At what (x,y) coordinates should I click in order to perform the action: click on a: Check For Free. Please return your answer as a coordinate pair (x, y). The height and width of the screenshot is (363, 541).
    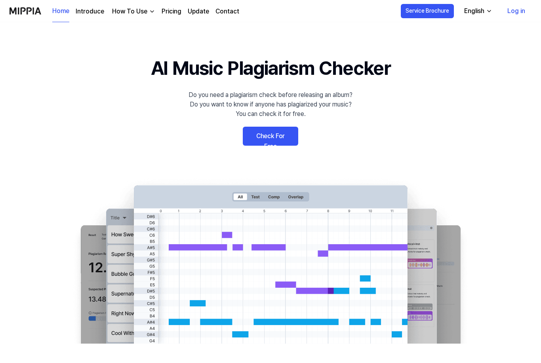
    Looking at the image, I should click on (271, 136).